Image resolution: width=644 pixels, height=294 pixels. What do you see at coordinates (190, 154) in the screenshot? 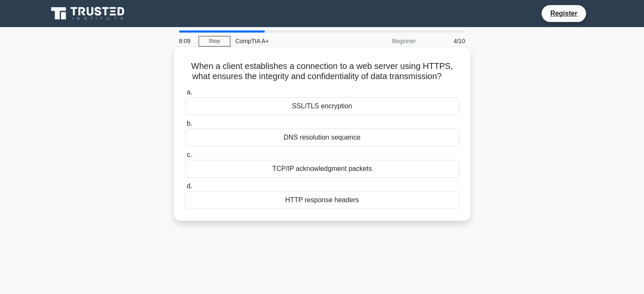
I see `span: c.` at bounding box center [190, 154].